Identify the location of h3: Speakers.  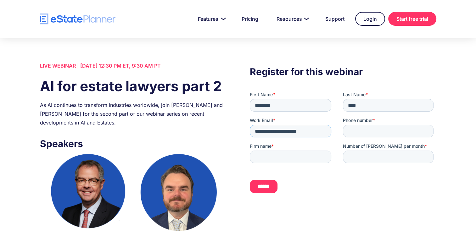
(133, 144).